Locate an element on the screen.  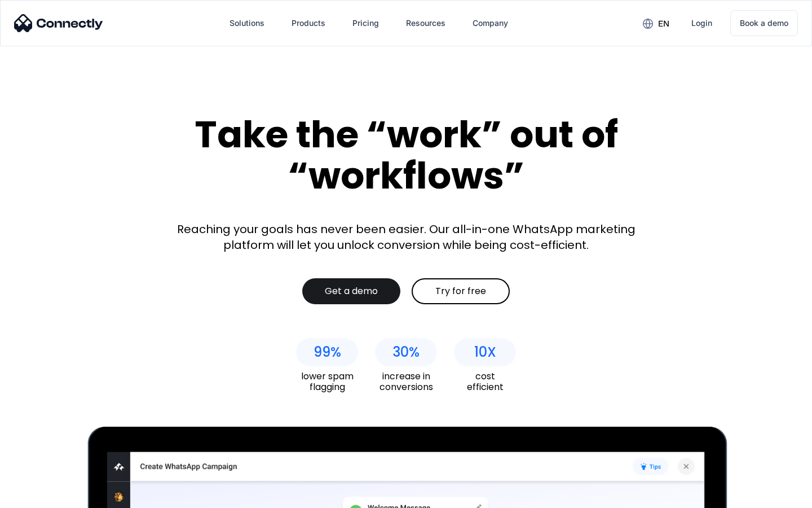
div: Company is located at coordinates (490, 23).